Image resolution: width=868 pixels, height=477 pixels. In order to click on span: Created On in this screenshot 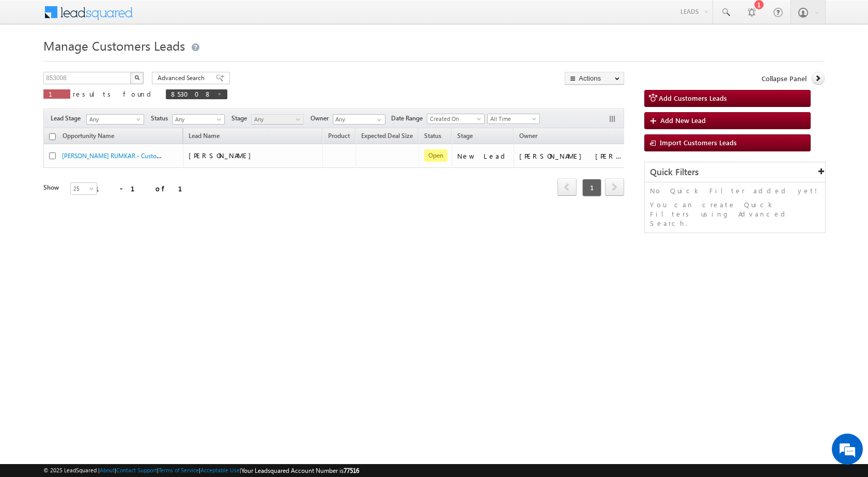, I will do `click(454, 119)`.